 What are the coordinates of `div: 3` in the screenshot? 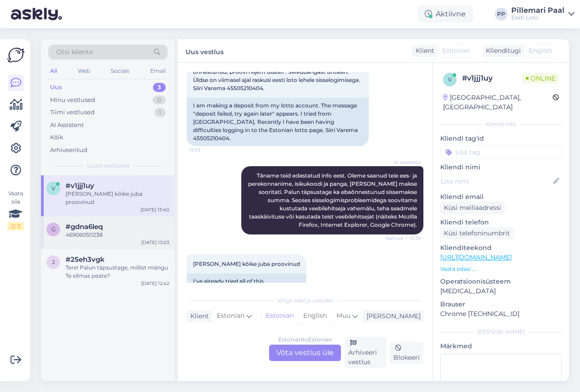 It's located at (160, 88).